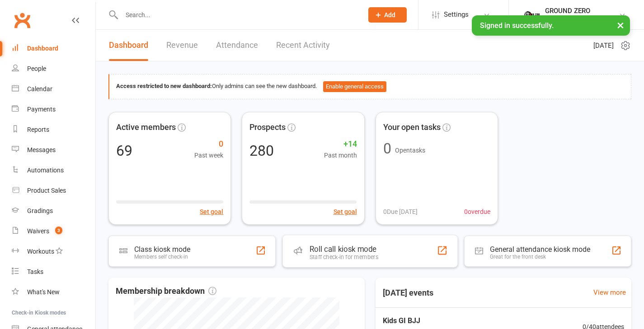 Image resolution: width=644 pixels, height=329 pixels. Describe the element at coordinates (412, 127) in the screenshot. I see `span: Your open tasks` at that location.